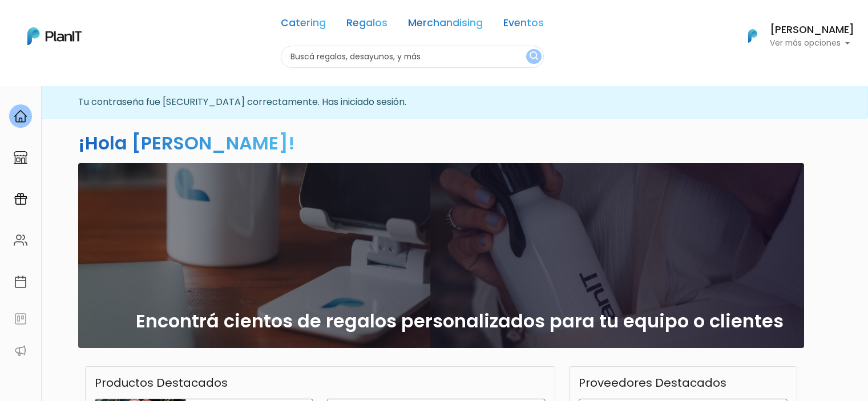 Image resolution: width=868 pixels, height=401 pixels. What do you see at coordinates (21, 282) in the screenshot?
I see `img: calendar-87d922413cdce8b2cf7b7f5f62616a5cf9e4887200fb71536465627b3292af00.svg` at bounding box center [21, 282].